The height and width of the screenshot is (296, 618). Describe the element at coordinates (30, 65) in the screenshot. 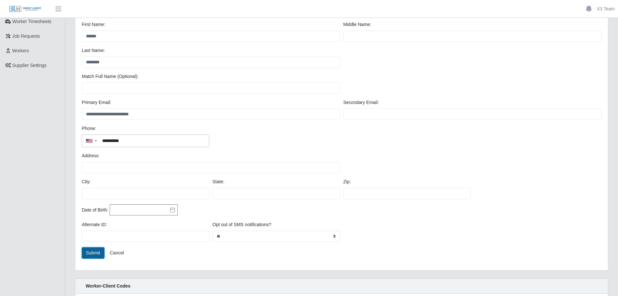

I see `span: Supplier Settings` at that location.